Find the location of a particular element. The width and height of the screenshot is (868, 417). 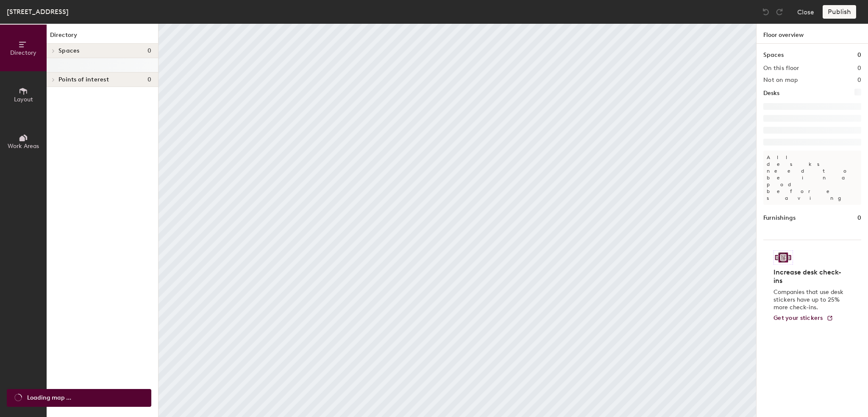

canvas: Map is located at coordinates (457, 220).